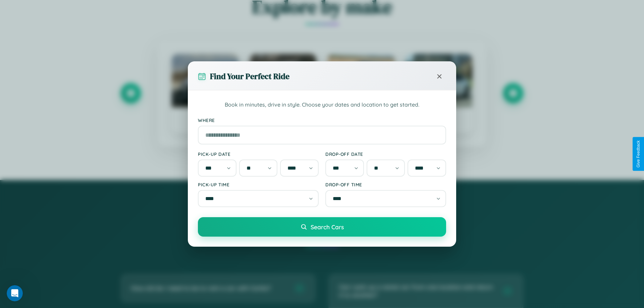 Image resolution: width=644 pixels, height=308 pixels. I want to click on button: Search Cars, so click(322, 227).